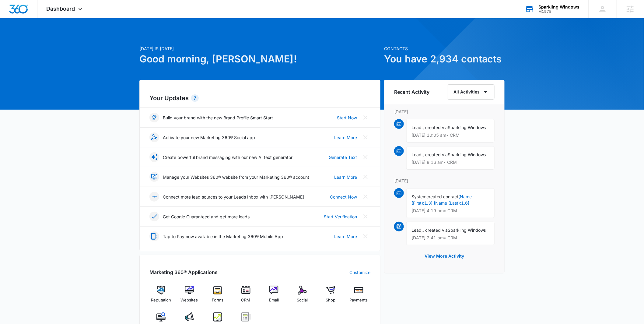 The width and height of the screenshot is (644, 324). What do you see at coordinates (445, 256) in the screenshot?
I see `button: View More Activity` at bounding box center [445, 256].